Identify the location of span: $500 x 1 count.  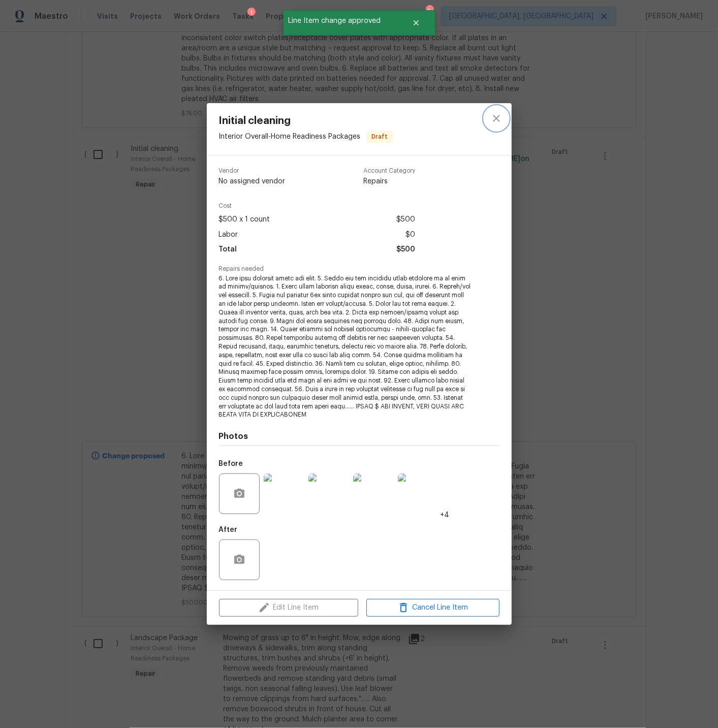
(244, 220).